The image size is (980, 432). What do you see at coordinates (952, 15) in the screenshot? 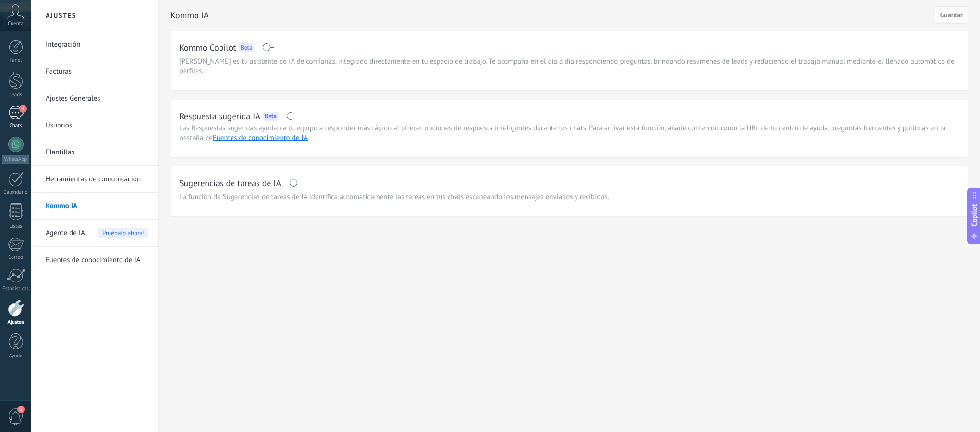
I see `span: Guardar` at bounding box center [952, 15].